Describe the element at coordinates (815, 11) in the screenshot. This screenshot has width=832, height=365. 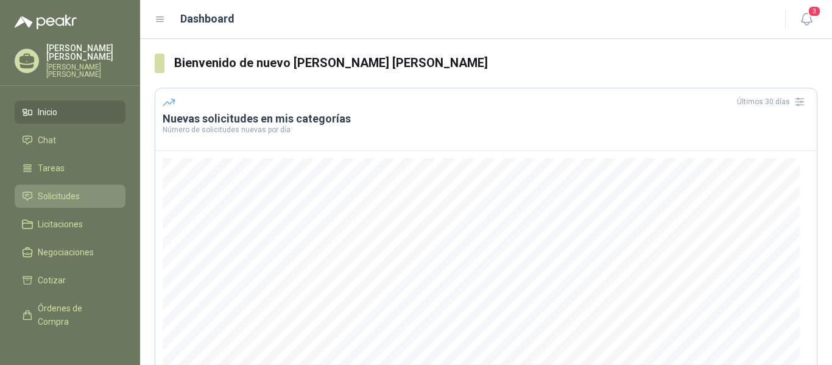
I see `span: 3` at that location.